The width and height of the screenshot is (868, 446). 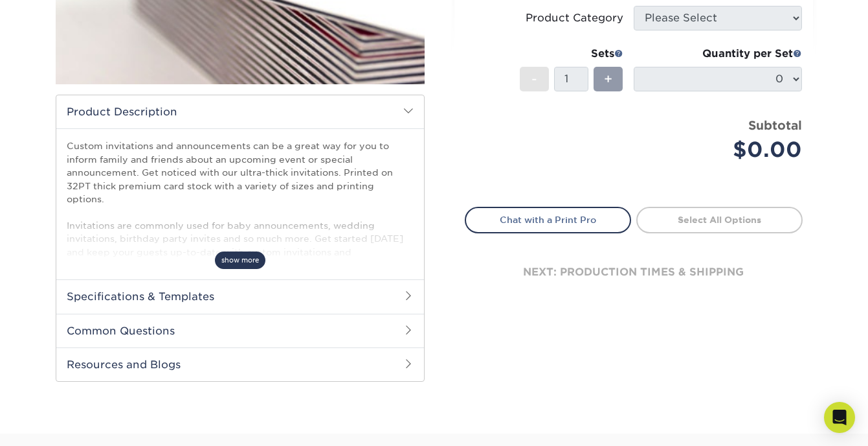 I want to click on h2: Specifications & Templates, so click(x=240, y=296).